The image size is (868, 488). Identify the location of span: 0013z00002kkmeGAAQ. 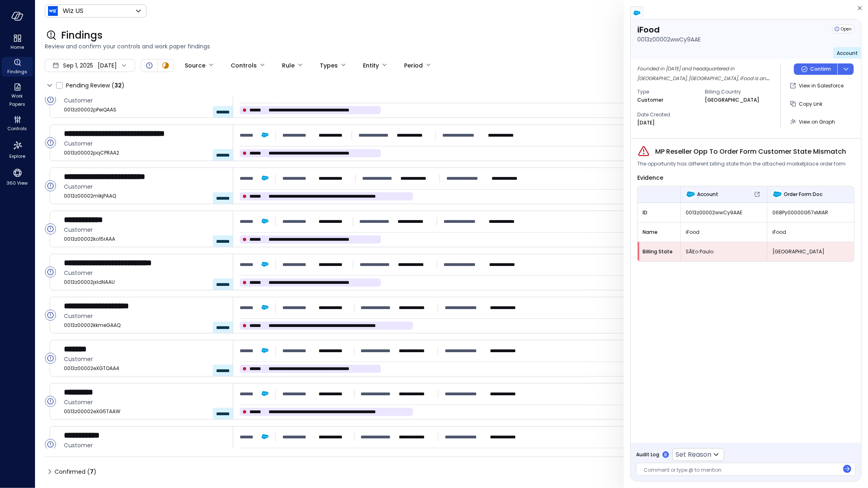
(145, 326).